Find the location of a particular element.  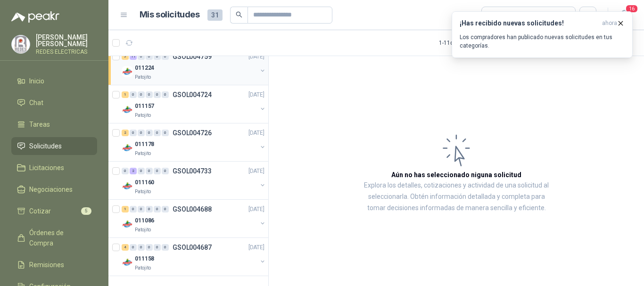

p: 011157 is located at coordinates (144, 106).